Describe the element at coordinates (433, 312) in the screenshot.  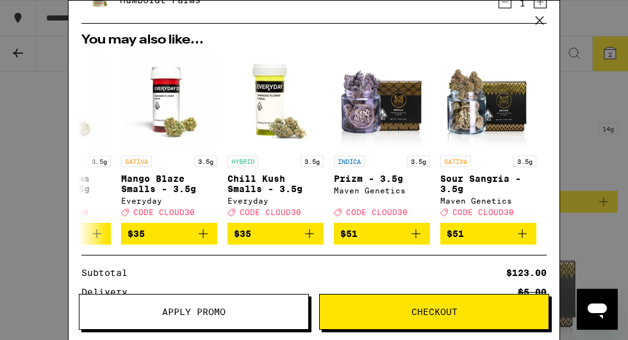
I see `button: Checkout` at that location.